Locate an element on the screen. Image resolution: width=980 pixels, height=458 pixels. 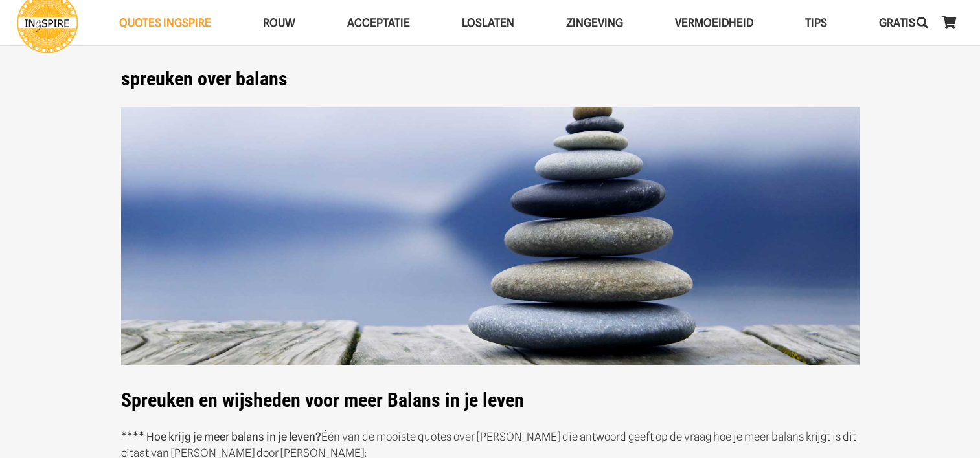
a: LoslatenLoslaten Menu is located at coordinates (488, 22).